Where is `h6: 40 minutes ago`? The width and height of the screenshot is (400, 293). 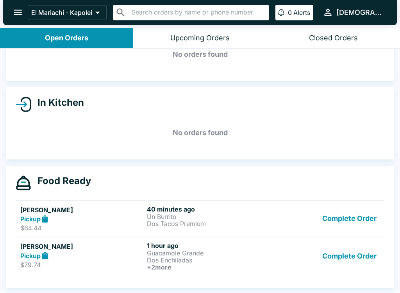 h6: 40 minutes ago is located at coordinates (209, 209).